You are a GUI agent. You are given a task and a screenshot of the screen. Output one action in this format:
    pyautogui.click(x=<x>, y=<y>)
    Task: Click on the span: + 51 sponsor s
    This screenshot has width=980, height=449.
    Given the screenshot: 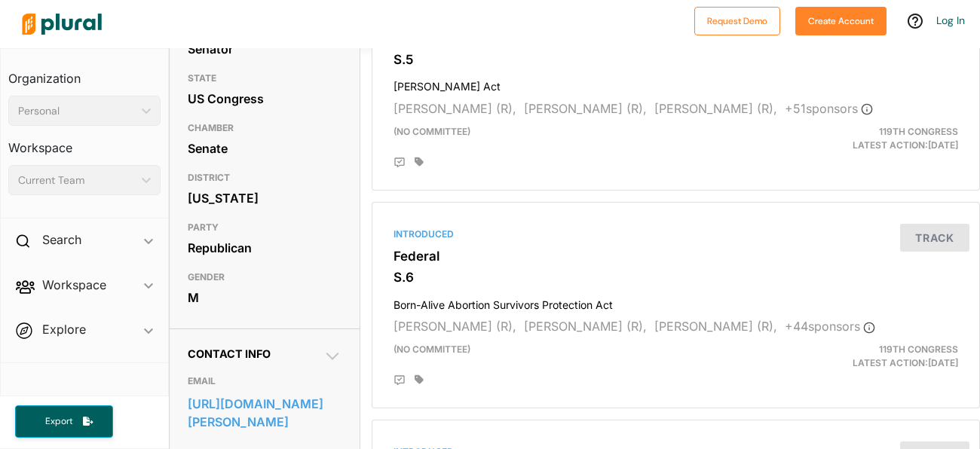 What is the action you would take?
    pyautogui.click(x=829, y=109)
    